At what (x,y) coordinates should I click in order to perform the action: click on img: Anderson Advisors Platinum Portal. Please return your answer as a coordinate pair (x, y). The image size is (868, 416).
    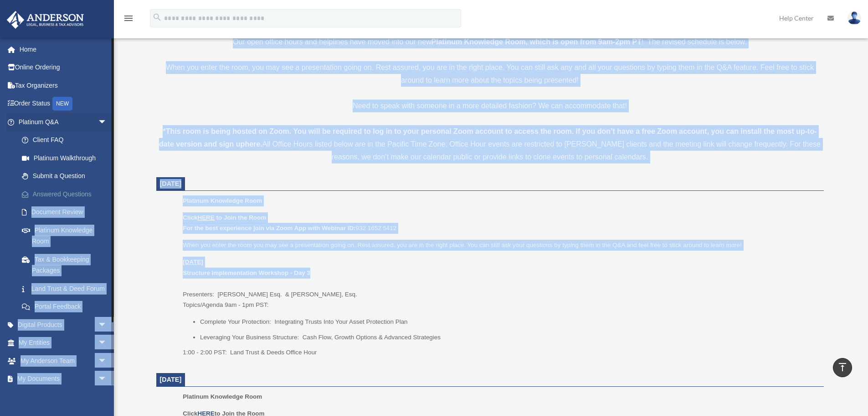
    Looking at the image, I should click on (45, 20).